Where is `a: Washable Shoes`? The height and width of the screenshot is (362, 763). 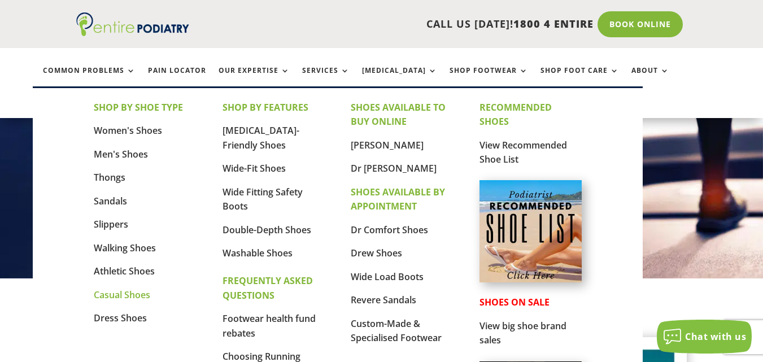
a: Washable Shoes is located at coordinates (258, 253).